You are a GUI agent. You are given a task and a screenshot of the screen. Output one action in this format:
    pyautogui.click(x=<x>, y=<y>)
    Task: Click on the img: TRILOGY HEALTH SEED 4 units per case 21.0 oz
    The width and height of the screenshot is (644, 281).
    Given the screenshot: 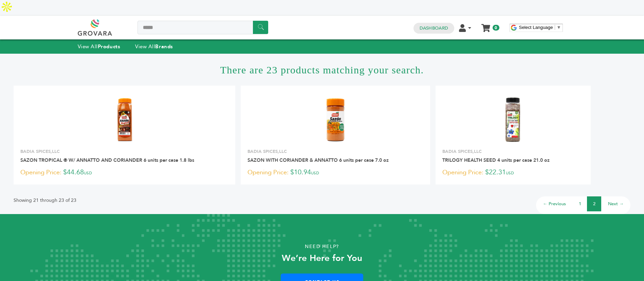 What is the action you would take?
    pyautogui.click(x=513, y=120)
    